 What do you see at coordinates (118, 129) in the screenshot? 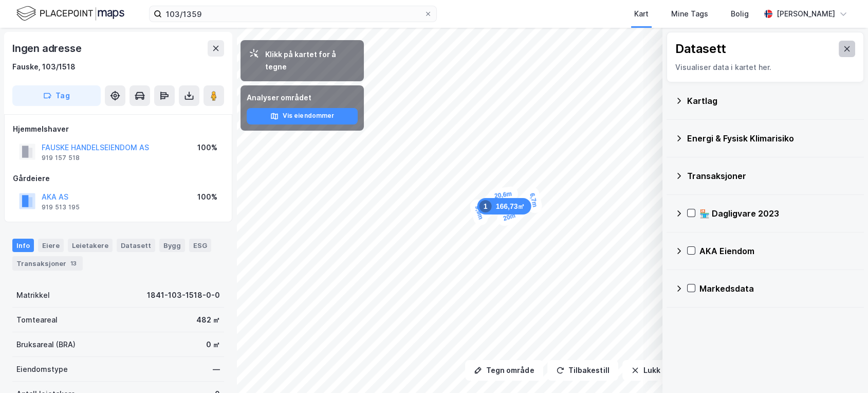
I see `div: Hjemmelshaver` at bounding box center [118, 129].